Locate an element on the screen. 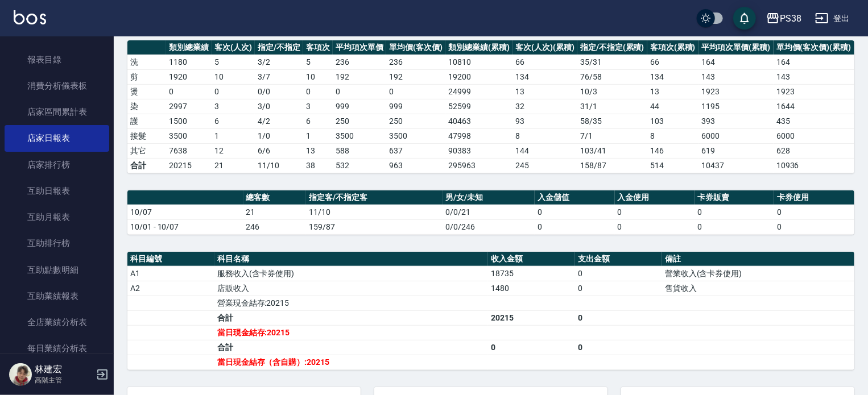 The width and height of the screenshot is (868, 395). td: 295963 is located at coordinates (479, 165).